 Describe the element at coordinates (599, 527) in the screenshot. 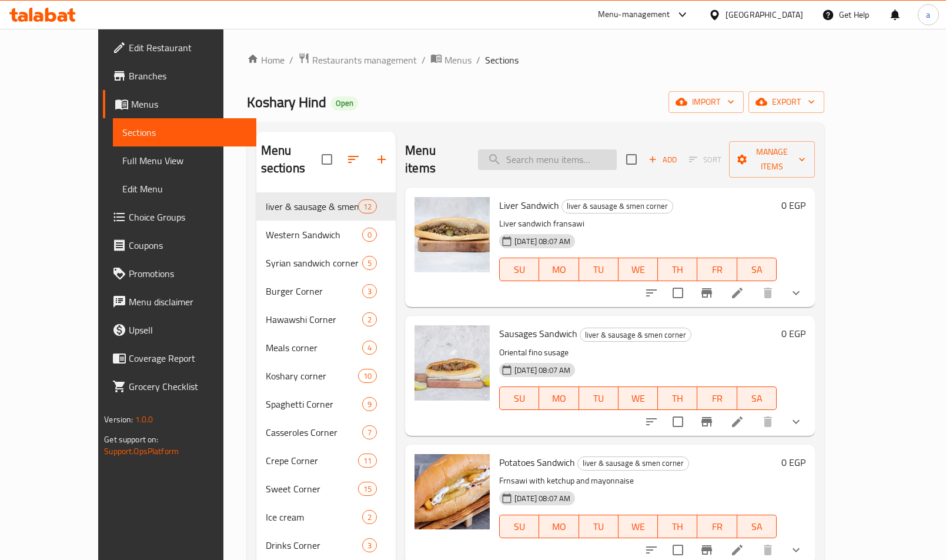

I see `button: TU` at that location.